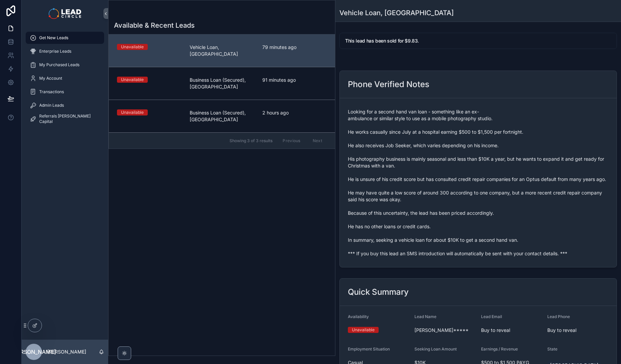 The width and height of the screenshot is (621, 364). What do you see at coordinates (294, 80) in the screenshot?
I see `span: 91 minutes ago` at bounding box center [294, 80].